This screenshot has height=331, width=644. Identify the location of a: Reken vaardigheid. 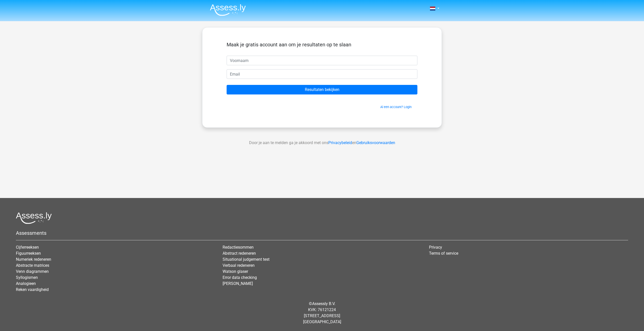
(32, 289).